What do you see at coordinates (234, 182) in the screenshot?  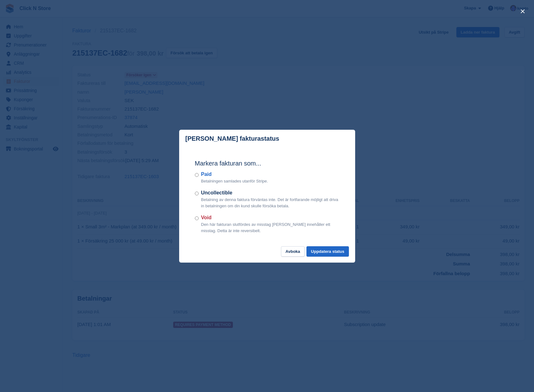 I see `p: Betalningen samlades utanför Stripe.` at bounding box center [234, 182].